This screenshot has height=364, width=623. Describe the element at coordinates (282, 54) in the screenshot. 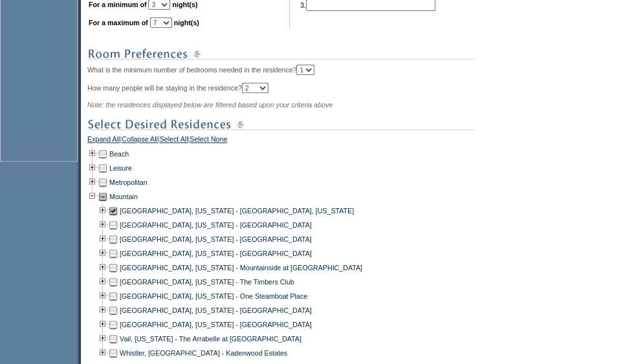

I see `img: subTtlRoomPreferences.gif` at that location.